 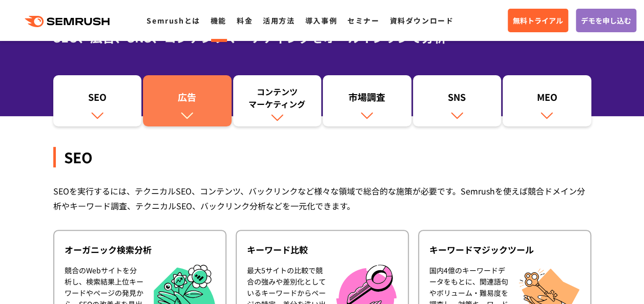 I want to click on a: 機能, so click(x=218, y=20).